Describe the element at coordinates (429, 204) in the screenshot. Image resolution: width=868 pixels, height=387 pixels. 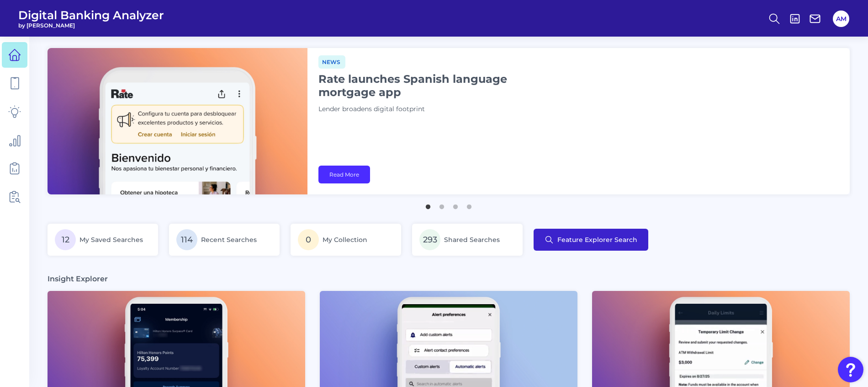
I see `button: 1` at that location.